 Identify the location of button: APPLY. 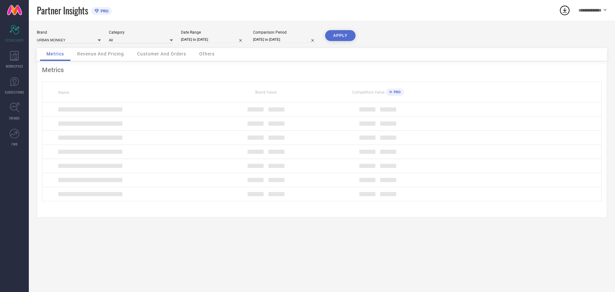
(340, 36).